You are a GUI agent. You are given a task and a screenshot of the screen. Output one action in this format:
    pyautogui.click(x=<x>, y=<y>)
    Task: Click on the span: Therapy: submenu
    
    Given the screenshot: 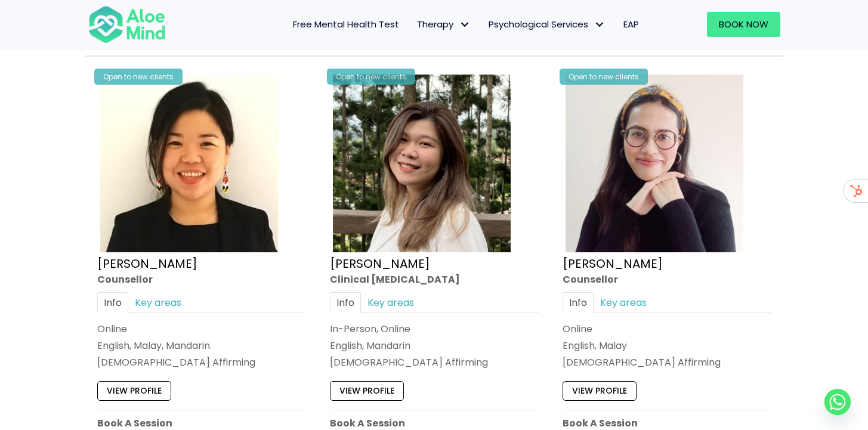 What is the action you would take?
    pyautogui.click(x=465, y=25)
    